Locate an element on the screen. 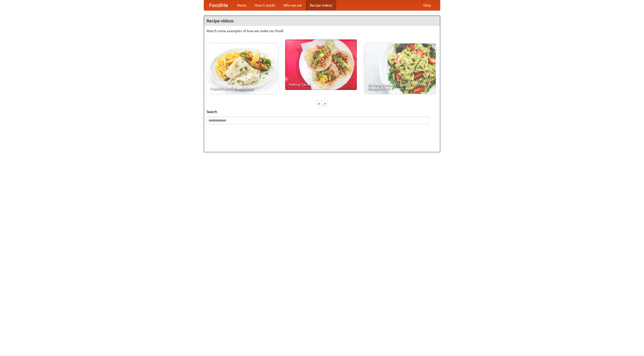 This screenshot has height=356, width=644. a: Home is located at coordinates (241, 5).